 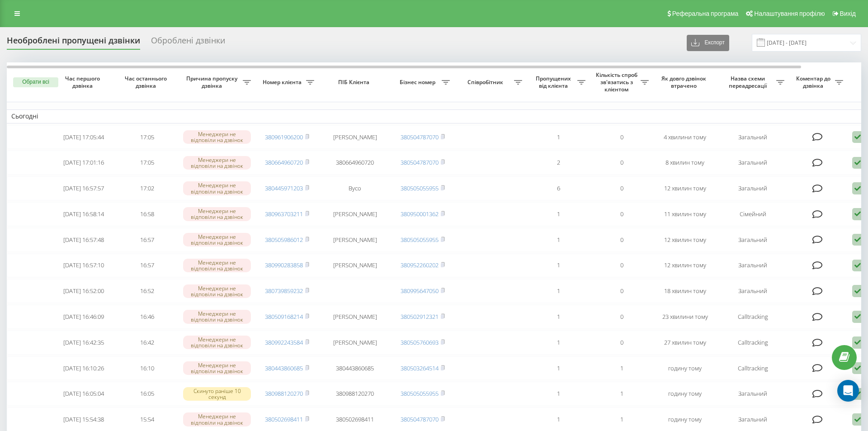 I want to click on span: Пропущених від клієнта, so click(x=554, y=82).